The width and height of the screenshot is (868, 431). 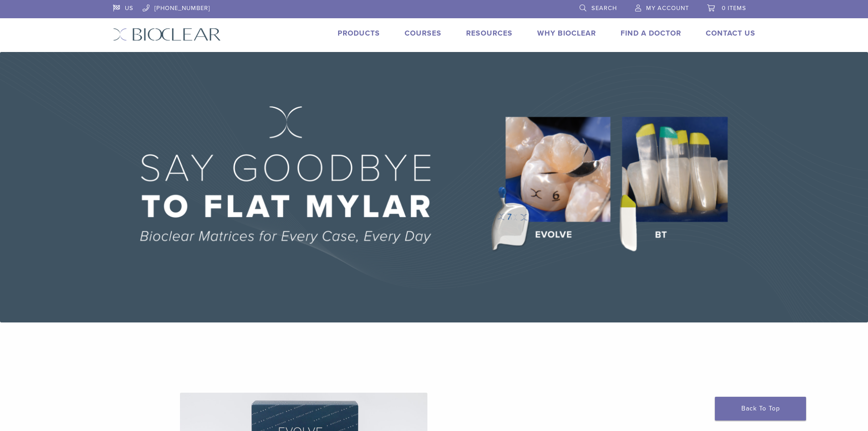 I want to click on a: Products, so click(x=359, y=33).